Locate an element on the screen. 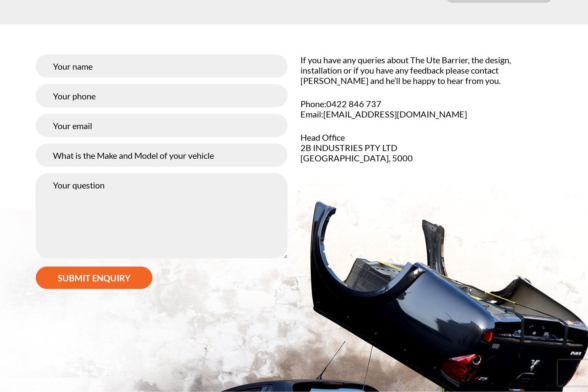 This screenshot has height=392, width=588. p: Phone: Email: is located at coordinates (427, 109).